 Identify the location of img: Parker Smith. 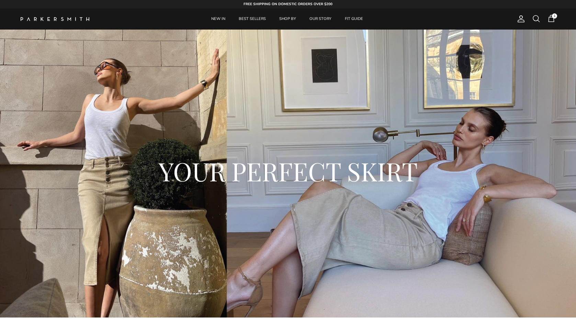
(55, 19).